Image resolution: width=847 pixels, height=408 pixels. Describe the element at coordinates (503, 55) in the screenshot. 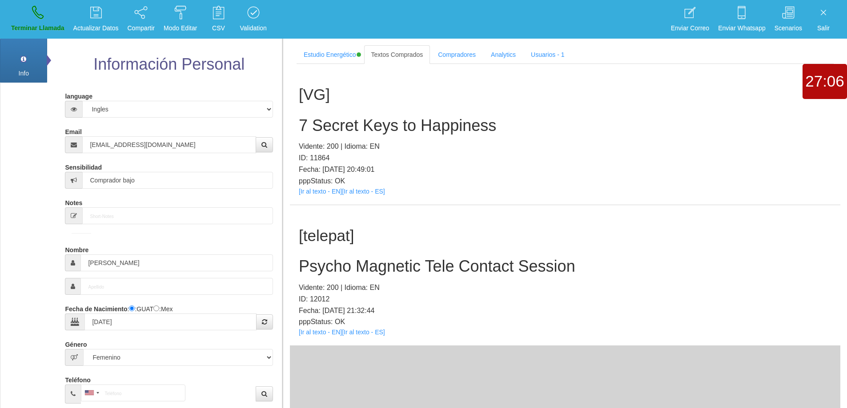

I see `a: Analytics` at that location.